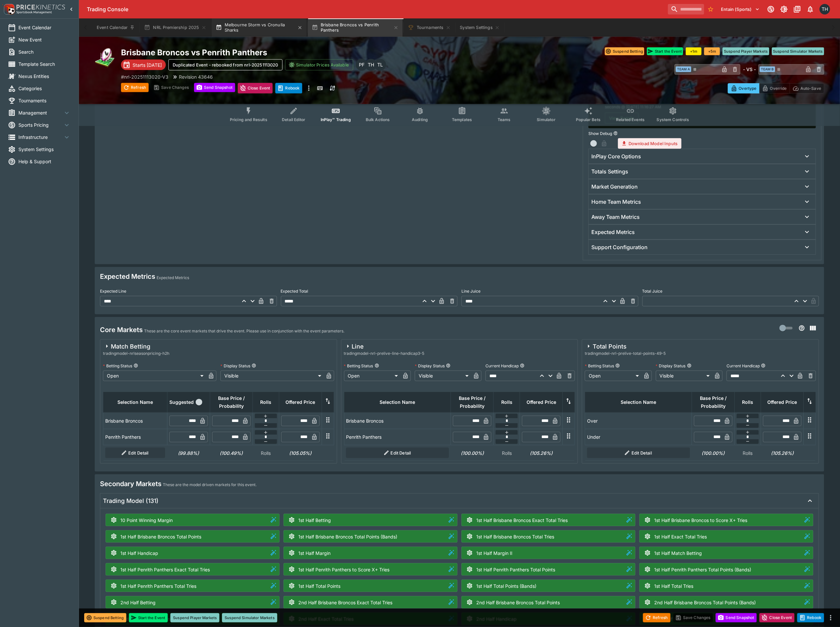  I want to click on button: Show Debug, so click(616, 134).